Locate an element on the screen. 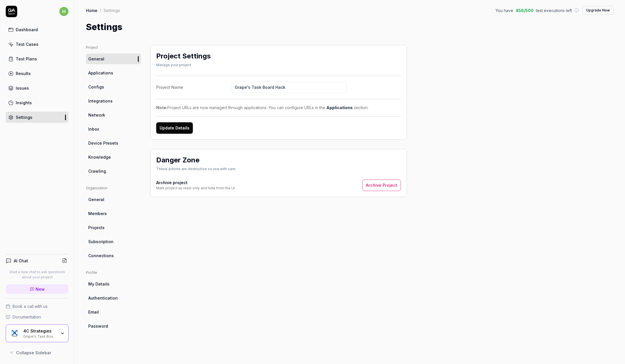  span: My Details is located at coordinates (99, 284).